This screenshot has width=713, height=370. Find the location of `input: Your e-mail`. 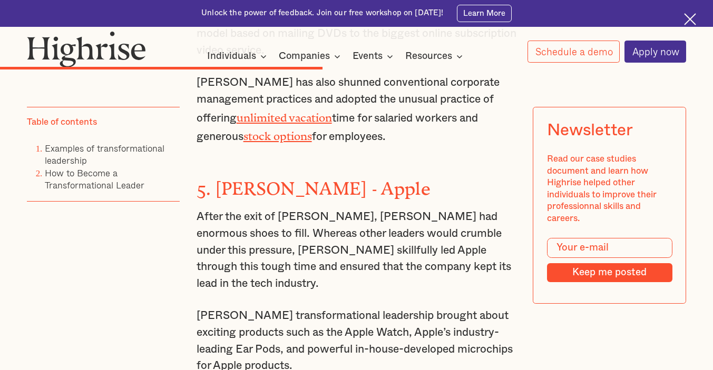

input: Your e-mail is located at coordinates (610, 248).